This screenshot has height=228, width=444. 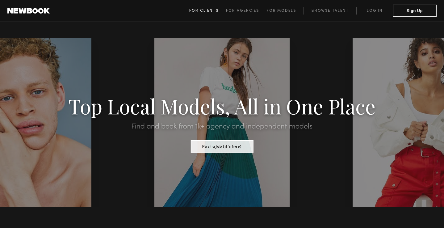 What do you see at coordinates (242, 11) in the screenshot?
I see `span: For Agencies` at bounding box center [242, 11].